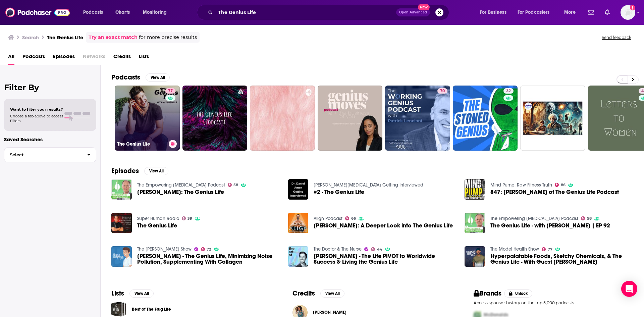 The height and width of the screenshot is (317, 644). Describe the element at coordinates (633, 8) in the screenshot. I see `svg: Add a profile image` at that location.